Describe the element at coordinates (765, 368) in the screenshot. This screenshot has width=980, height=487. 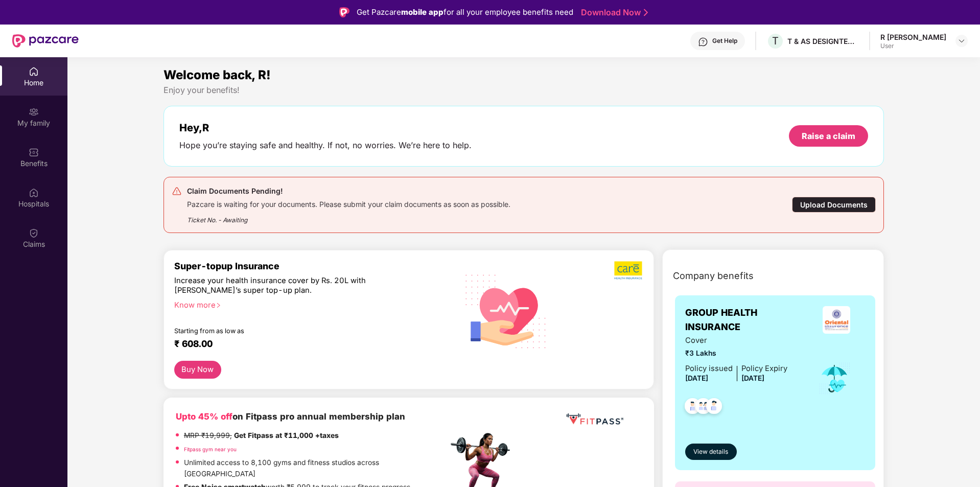
I see `div: Policy Expiry` at that location.